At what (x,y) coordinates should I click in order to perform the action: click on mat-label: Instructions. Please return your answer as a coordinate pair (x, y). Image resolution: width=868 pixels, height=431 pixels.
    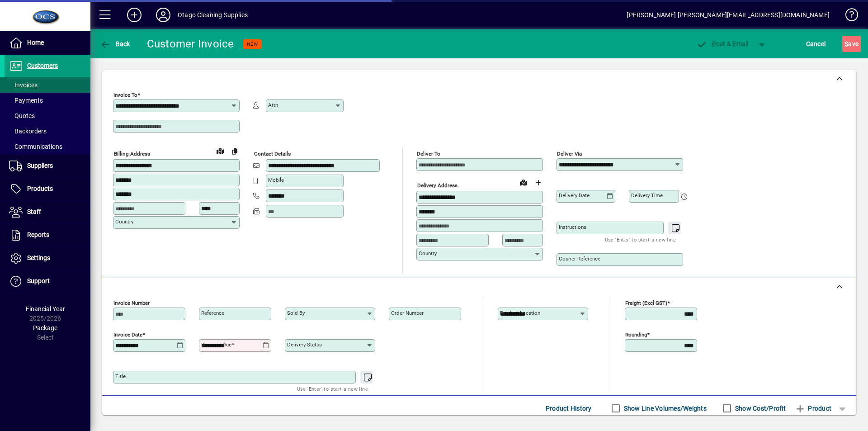
    Looking at the image, I should click on (573, 227).